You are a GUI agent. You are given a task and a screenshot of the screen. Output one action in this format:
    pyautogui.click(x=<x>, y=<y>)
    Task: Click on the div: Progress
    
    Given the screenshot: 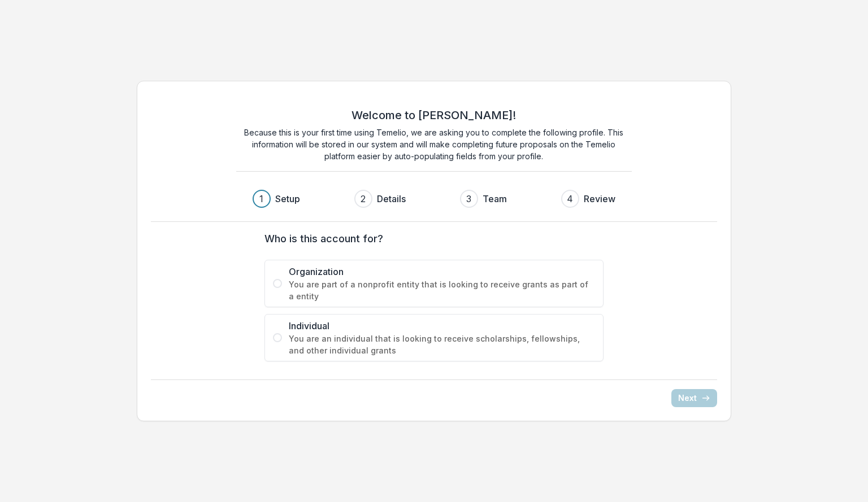 What is the action you would take?
    pyautogui.click(x=434, y=198)
    